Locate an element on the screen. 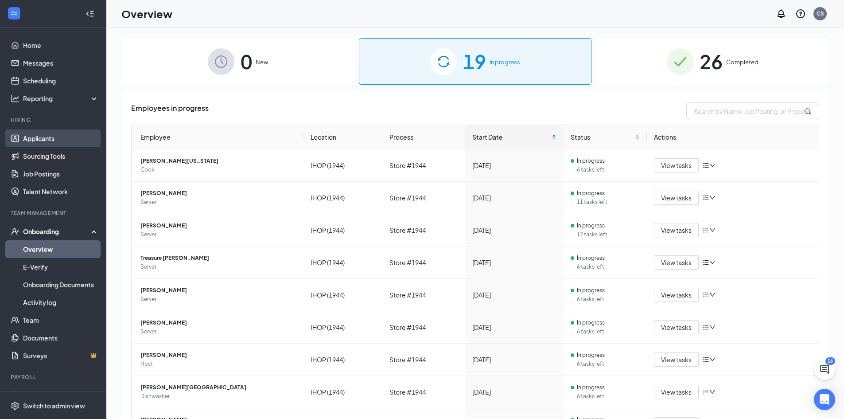  a: PayrollCrown is located at coordinates (61, 395).